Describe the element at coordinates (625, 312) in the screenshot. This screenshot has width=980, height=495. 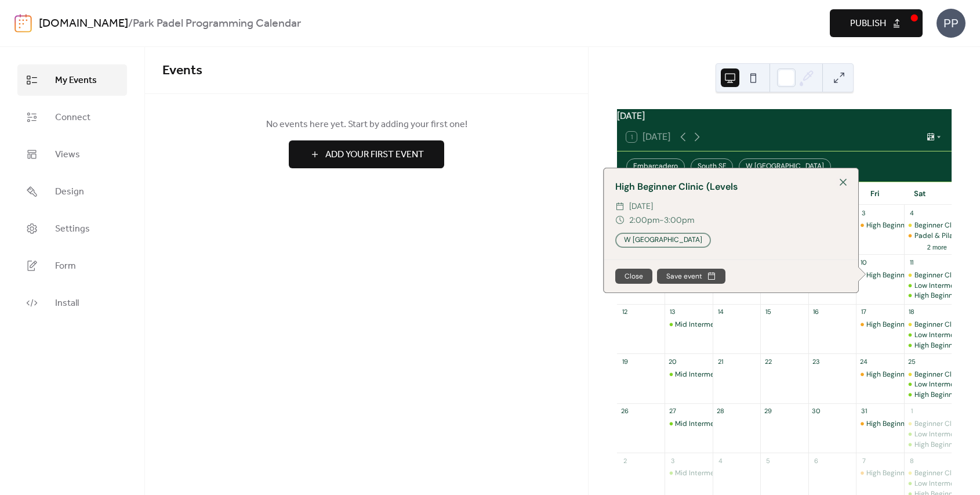
I see `div: 12` at that location.